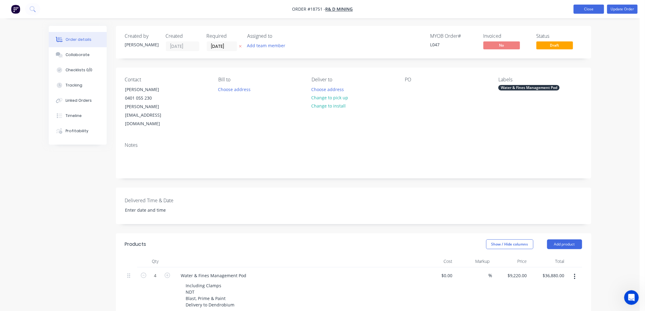  What do you see at coordinates (339, 9) in the screenshot?
I see `span: R& D Mining` at bounding box center [339, 9].